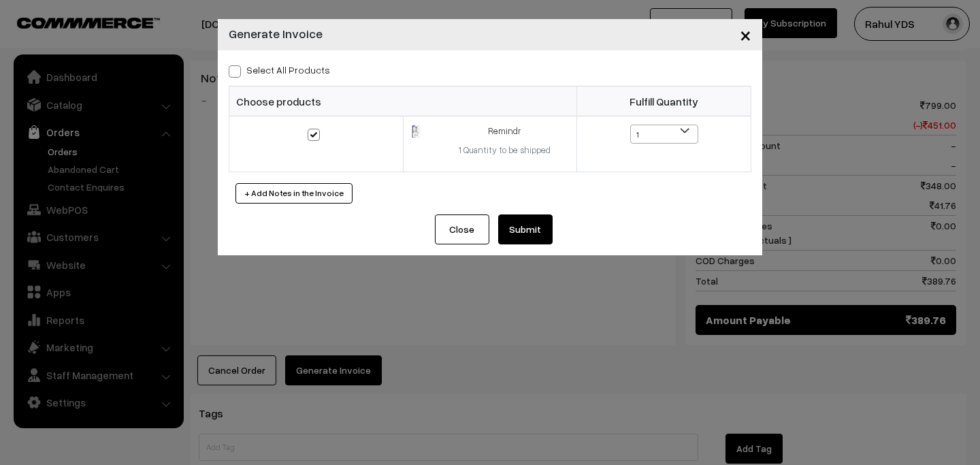 This screenshot has width=980, height=465. What do you see at coordinates (294, 193) in the screenshot?
I see `button: + Add Notes in the Invoice` at bounding box center [294, 193].